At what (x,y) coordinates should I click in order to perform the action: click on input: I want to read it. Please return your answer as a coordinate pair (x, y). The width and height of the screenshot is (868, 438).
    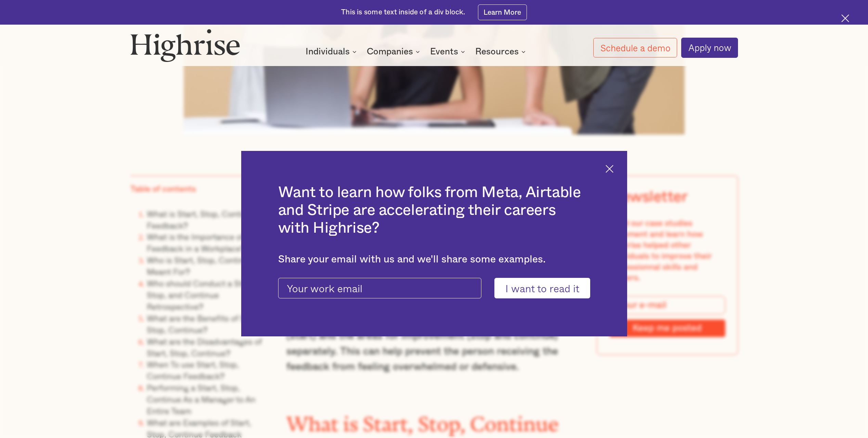
    Looking at the image, I should click on (542, 288).